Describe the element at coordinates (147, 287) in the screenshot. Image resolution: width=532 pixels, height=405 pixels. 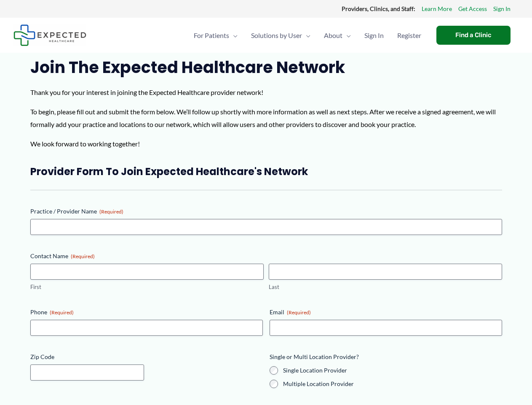
I see `label: First` at that location.